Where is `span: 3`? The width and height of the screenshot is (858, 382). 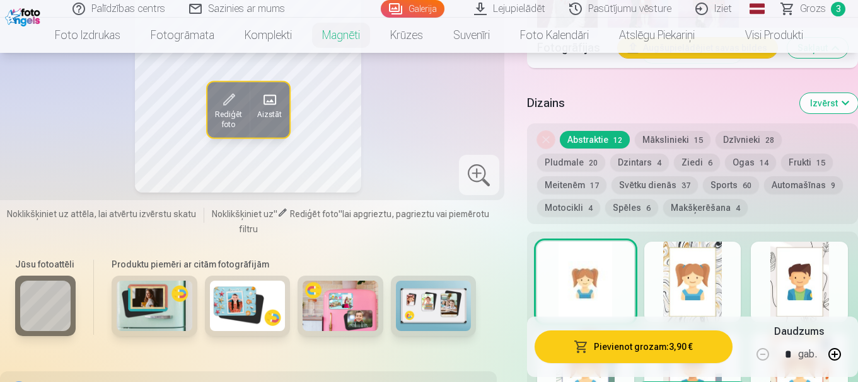
span: 3 is located at coordinates (837, 9).